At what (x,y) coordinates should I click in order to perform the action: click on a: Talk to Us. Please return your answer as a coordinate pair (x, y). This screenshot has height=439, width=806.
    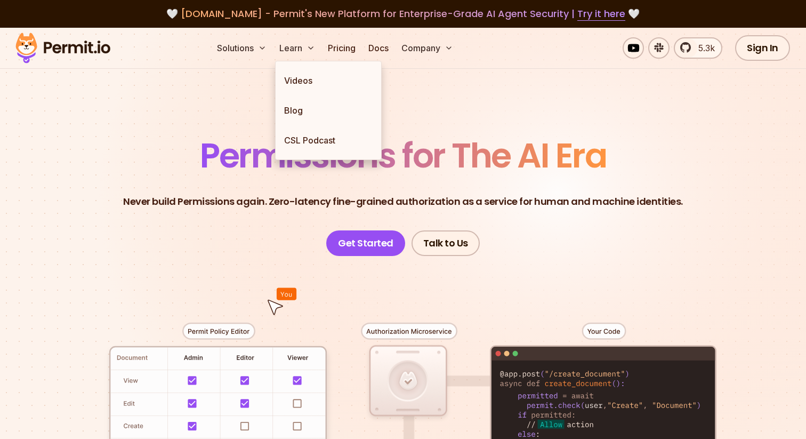
    Looking at the image, I should click on (446, 243).